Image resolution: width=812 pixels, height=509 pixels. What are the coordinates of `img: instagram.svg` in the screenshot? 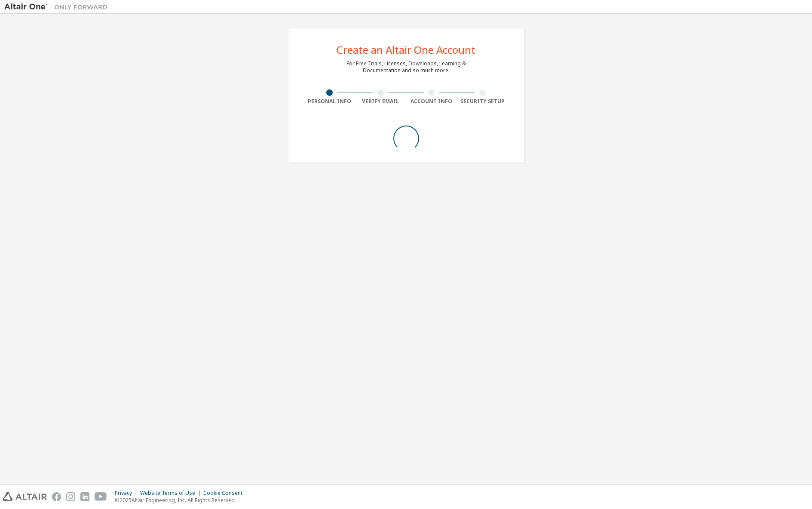 It's located at (70, 496).